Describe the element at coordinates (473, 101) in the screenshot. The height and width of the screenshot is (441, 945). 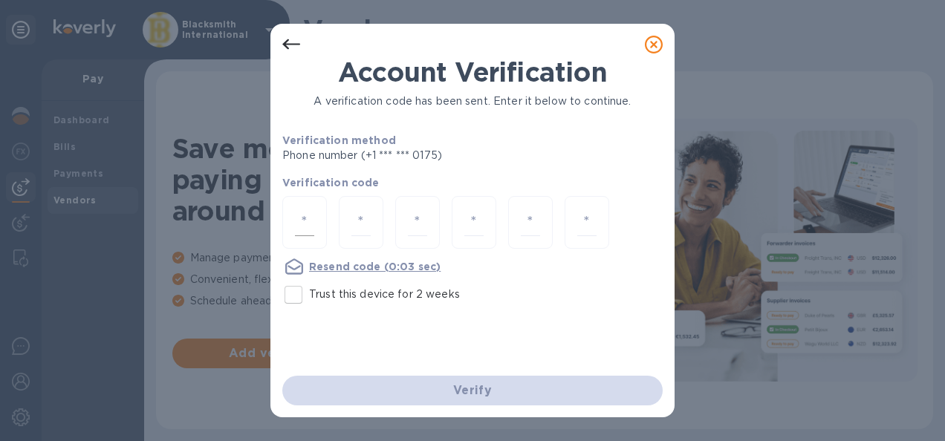
I see `p: A verification code has been sent. Enter it below to continue.` at that location.